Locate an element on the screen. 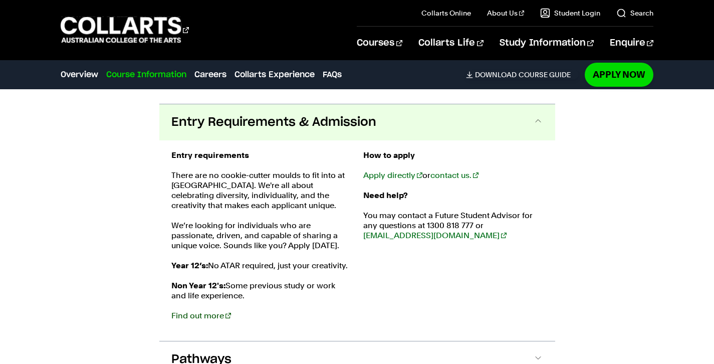 The height and width of the screenshot is (364, 714). a: Study Information is located at coordinates (547, 43).